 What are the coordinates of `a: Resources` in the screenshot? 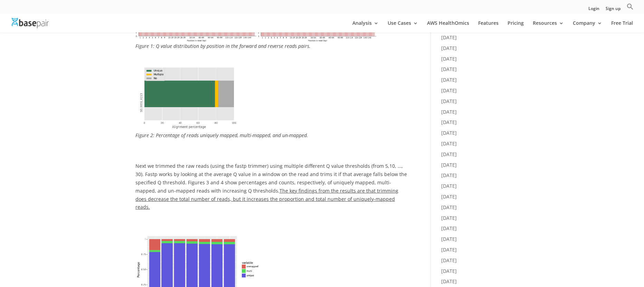 It's located at (548, 26).